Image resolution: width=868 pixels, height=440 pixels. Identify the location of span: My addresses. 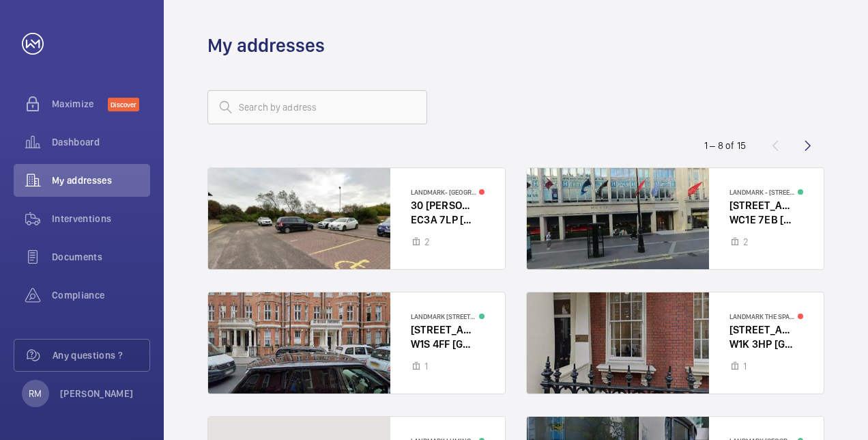
(101, 180).